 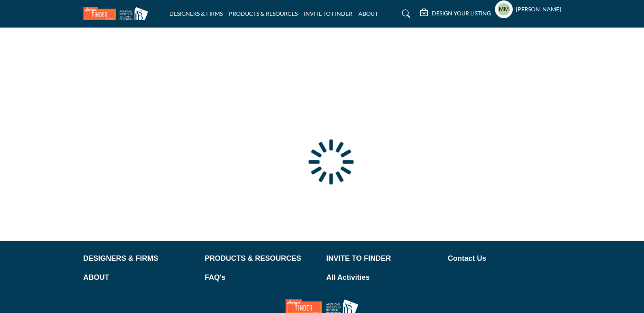 I want to click on p: Contact Us, so click(x=505, y=259).